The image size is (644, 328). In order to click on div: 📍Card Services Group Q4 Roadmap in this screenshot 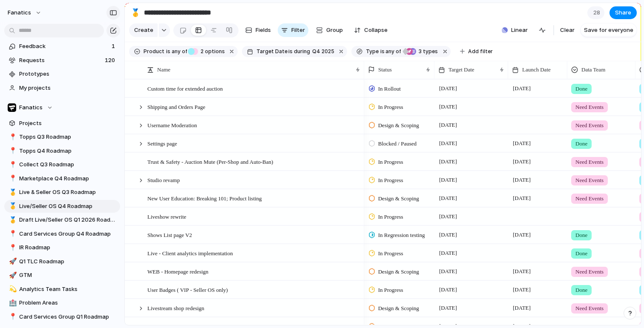, I will do `click(62, 234)`.